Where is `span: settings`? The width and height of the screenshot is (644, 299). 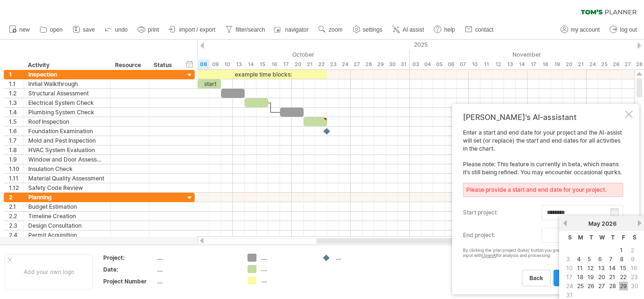 span: settings is located at coordinates (373, 30).